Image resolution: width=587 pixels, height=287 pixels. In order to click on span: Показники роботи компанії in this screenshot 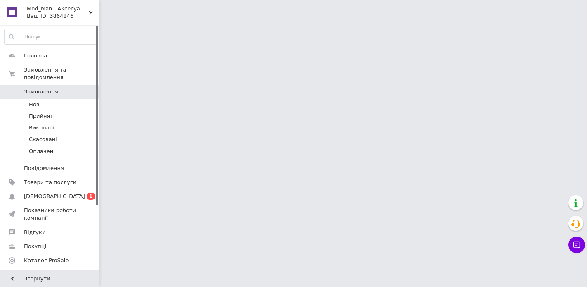, I will do `click(50, 214)`.